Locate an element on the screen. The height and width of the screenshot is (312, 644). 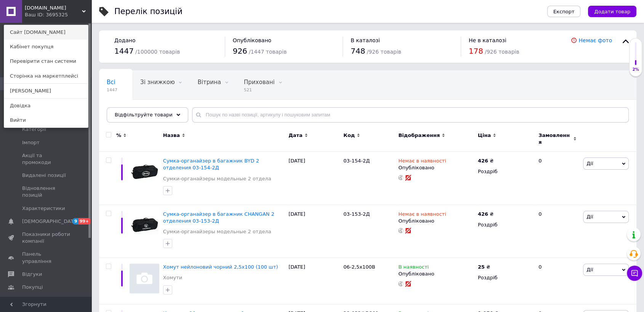
span: Панель управління is located at coordinates (46, 258).